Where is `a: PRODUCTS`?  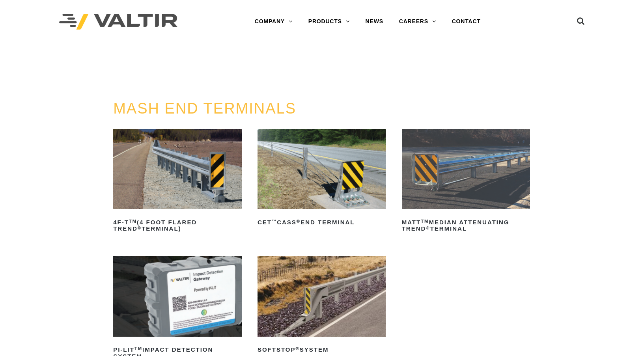
a: PRODUCTS is located at coordinates (329, 22).